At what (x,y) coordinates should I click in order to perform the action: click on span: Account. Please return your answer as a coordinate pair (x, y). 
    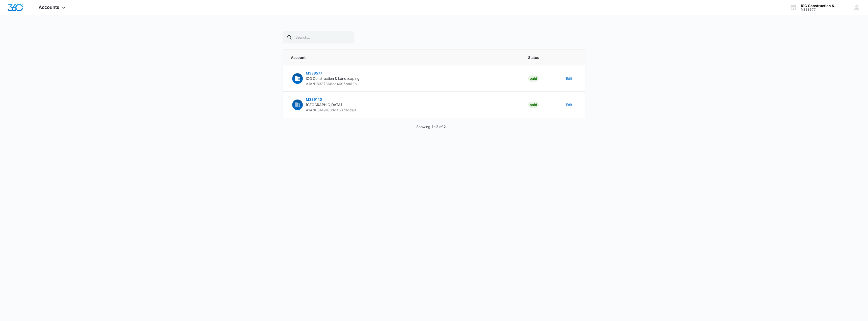
    Looking at the image, I should click on (403, 57).